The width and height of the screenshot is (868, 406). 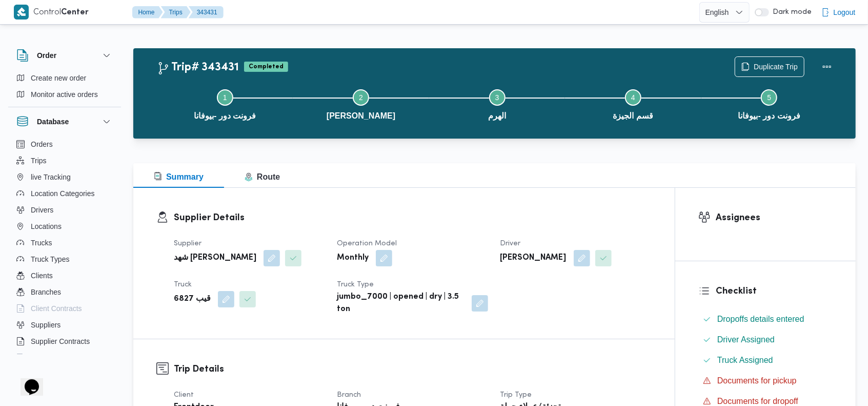 What do you see at coordinates (65, 88) in the screenshot?
I see `div: Order` at bounding box center [65, 88].